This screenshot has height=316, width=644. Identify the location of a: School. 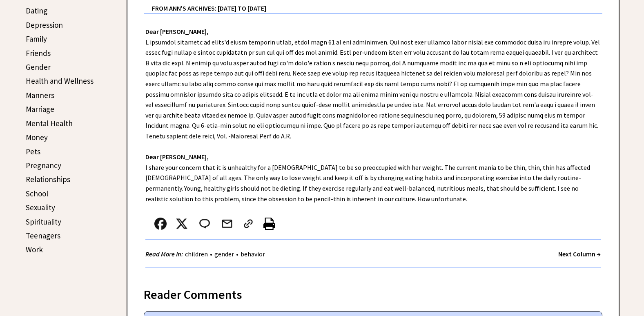
(37, 193).